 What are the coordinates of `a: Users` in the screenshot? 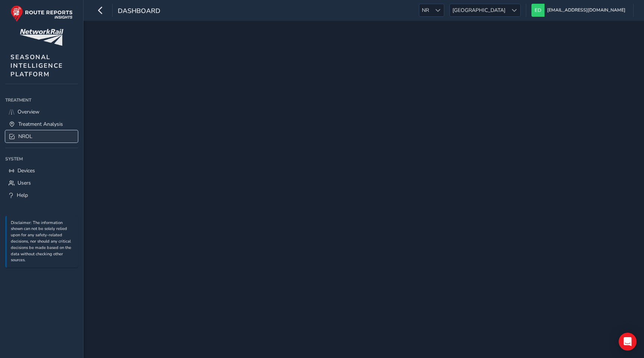 It's located at (41, 183).